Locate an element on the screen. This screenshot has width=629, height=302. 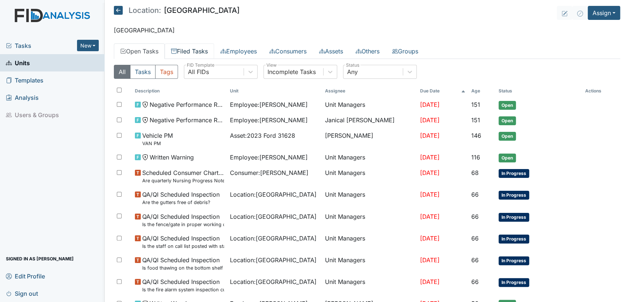
span: Units is located at coordinates (18, 63).